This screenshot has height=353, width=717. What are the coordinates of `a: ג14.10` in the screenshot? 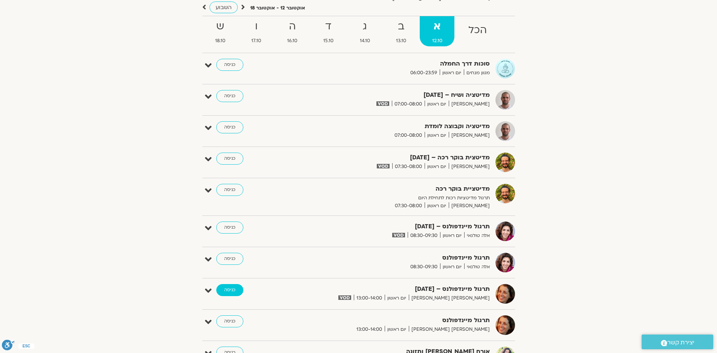 It's located at (365, 31).